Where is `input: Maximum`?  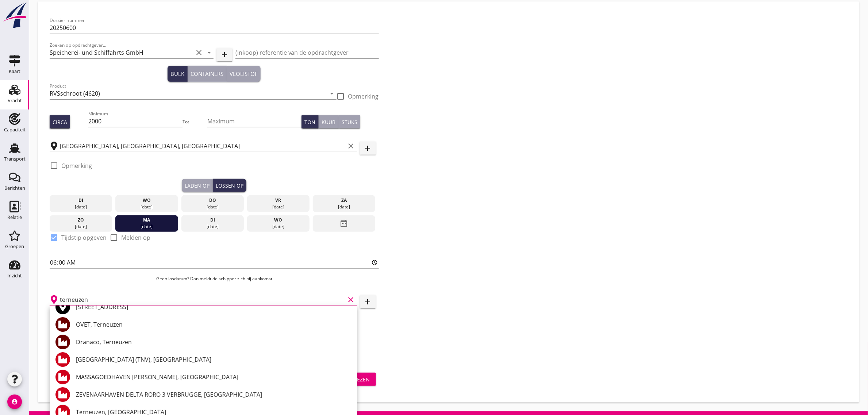 input: Maximum is located at coordinates (254, 121).